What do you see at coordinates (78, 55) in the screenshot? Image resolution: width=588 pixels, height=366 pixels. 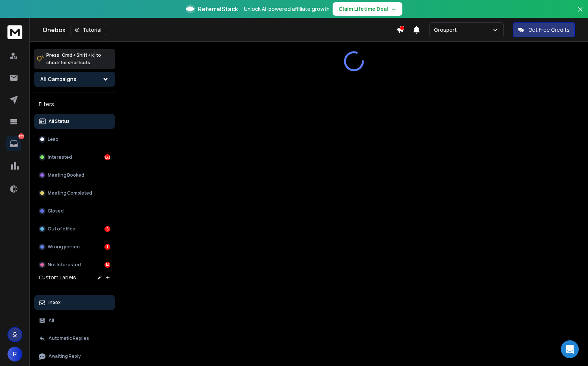 I see `span: Cmd + Shift + k` at bounding box center [78, 55].